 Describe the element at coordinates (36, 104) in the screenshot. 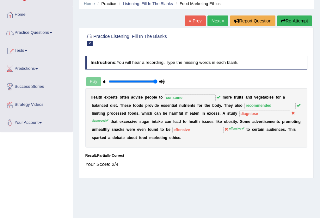

I see `a: Strategy Videos` at that location.